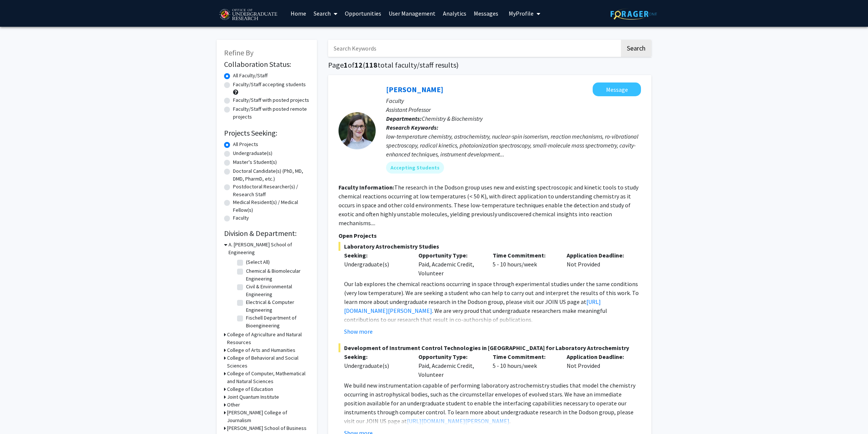 The height and width of the screenshot is (434, 868). I want to click on span: 1, so click(345, 65).